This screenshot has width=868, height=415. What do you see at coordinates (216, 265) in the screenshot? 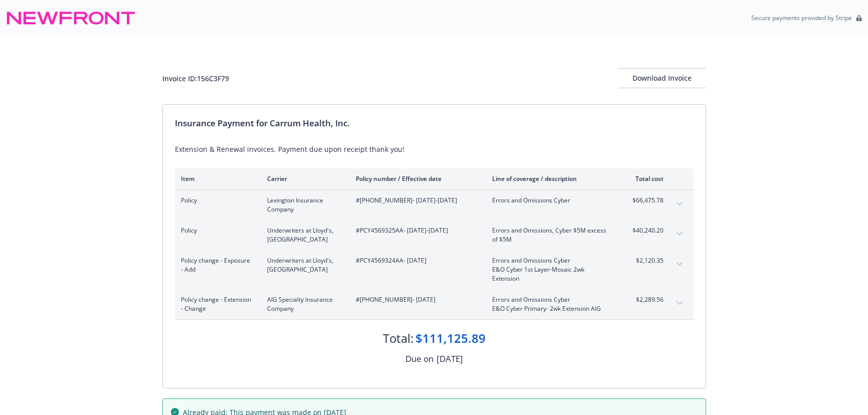
I see `span: Policy change - Exposure - Add` at bounding box center [216, 265].